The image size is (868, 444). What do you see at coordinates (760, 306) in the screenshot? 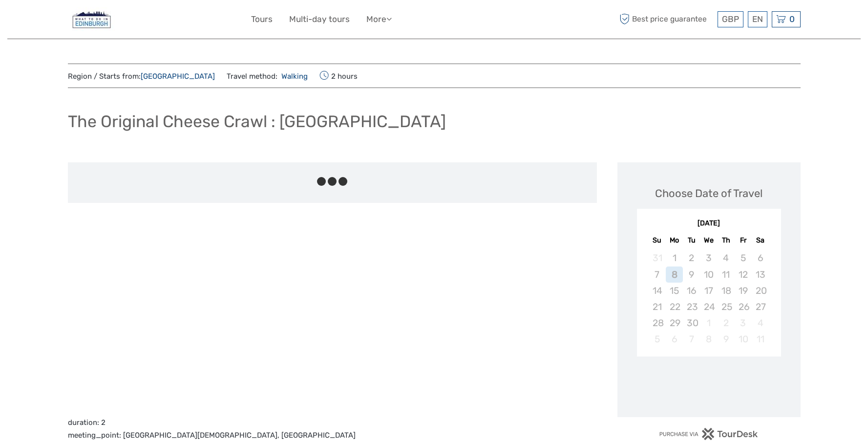
I see `div: Not available Saturday, September 27th, 2025` at bounding box center [760, 306].